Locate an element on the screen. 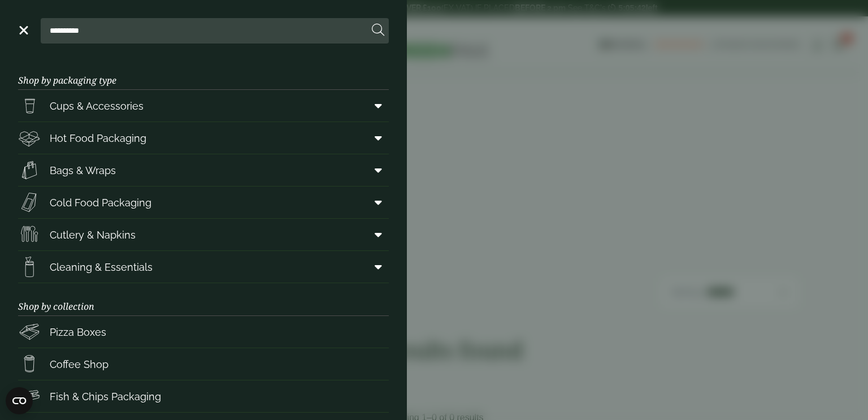  img: Deli_box.svg is located at coordinates (29, 138).